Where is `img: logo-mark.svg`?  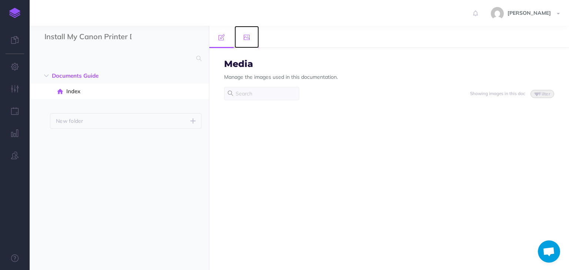
img: logo-mark.svg is located at coordinates (15, 13).